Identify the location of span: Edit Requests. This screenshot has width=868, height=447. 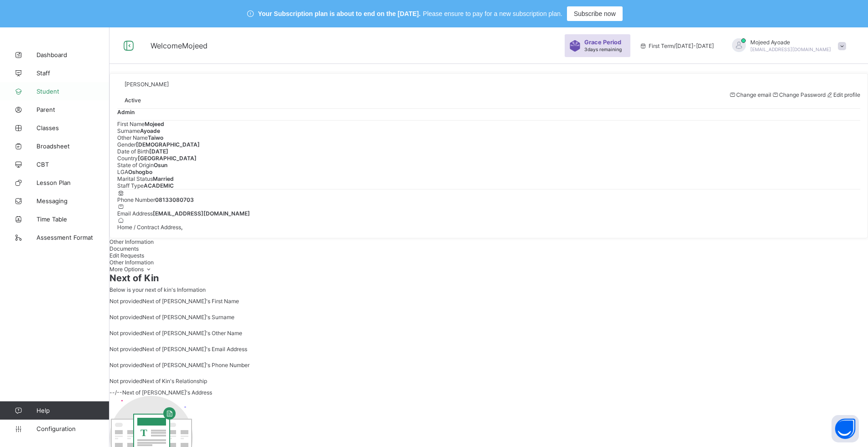
(127, 255).